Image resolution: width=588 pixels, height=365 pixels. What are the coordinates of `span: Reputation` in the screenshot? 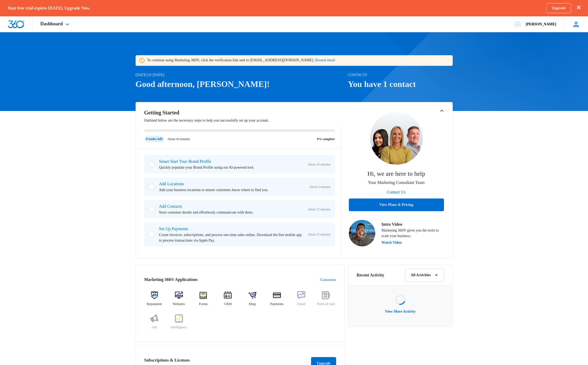 It's located at (154, 304).